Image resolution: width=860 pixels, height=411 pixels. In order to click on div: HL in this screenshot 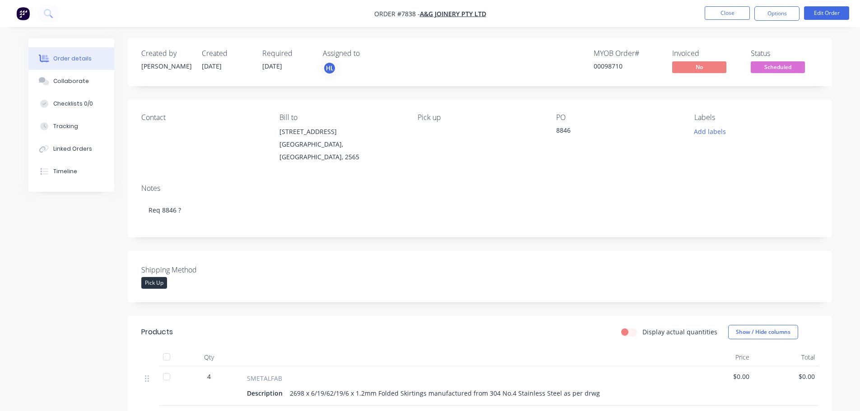, I will do `click(330, 68)`.